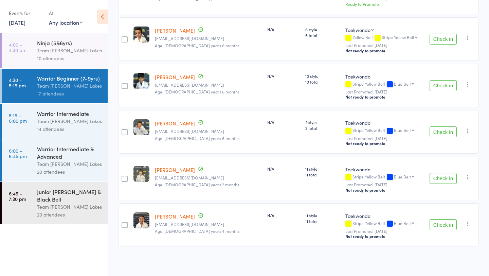  What do you see at coordinates (18, 153) in the screenshot?
I see `time: 6:00 - 6:45 pm` at bounding box center [18, 153].